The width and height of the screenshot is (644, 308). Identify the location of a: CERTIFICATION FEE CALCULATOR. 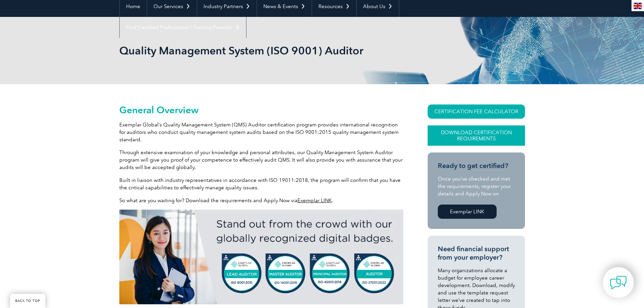
(477, 111).